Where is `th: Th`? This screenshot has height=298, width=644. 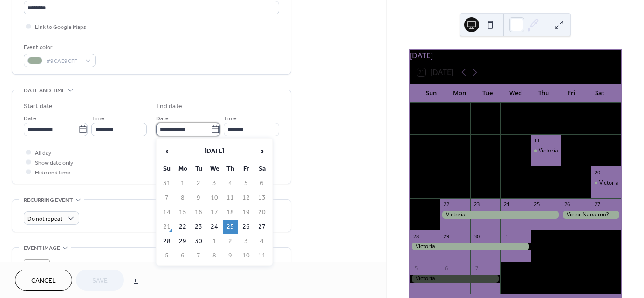 th: Th is located at coordinates (230, 169).